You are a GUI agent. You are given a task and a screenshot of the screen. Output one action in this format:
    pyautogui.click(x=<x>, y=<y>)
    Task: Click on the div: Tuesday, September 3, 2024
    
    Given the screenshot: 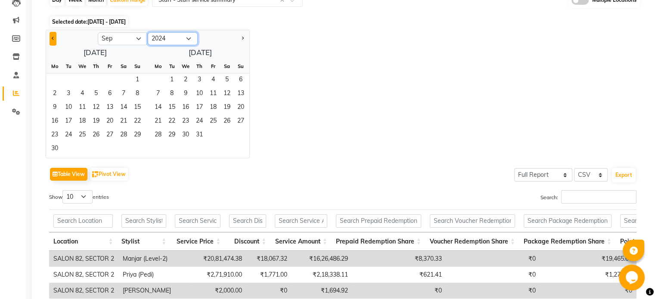 What is the action you would take?
    pyautogui.click(x=68, y=94)
    